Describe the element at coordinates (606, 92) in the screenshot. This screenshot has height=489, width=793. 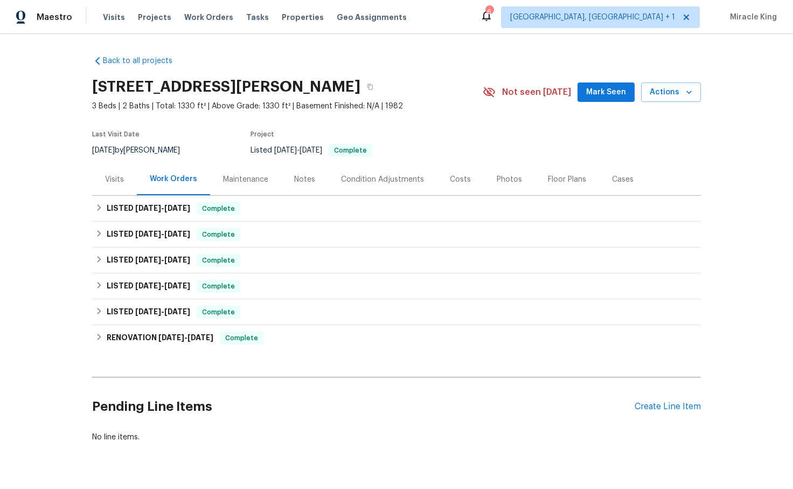
I see `button: Mark Seen` at that location.